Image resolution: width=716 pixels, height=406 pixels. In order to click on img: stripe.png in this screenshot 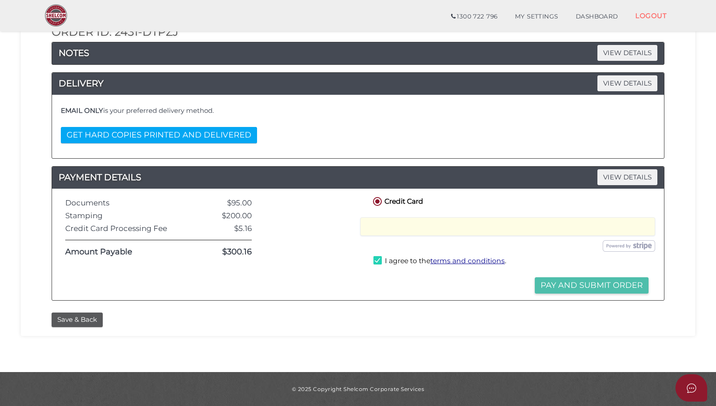, I will do `click(629, 246)`.